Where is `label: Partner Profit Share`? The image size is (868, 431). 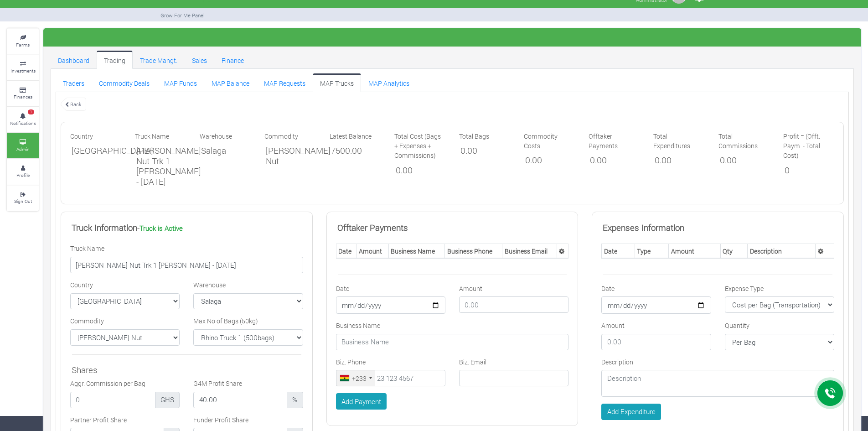
label: Partner Profit Share is located at coordinates (98, 419).